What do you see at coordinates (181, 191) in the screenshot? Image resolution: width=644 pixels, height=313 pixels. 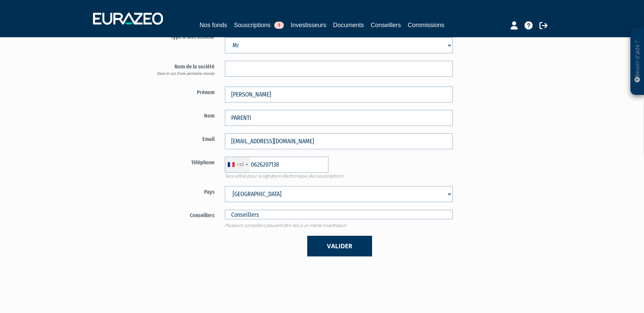 I see `label: Pays` at bounding box center [181, 191].